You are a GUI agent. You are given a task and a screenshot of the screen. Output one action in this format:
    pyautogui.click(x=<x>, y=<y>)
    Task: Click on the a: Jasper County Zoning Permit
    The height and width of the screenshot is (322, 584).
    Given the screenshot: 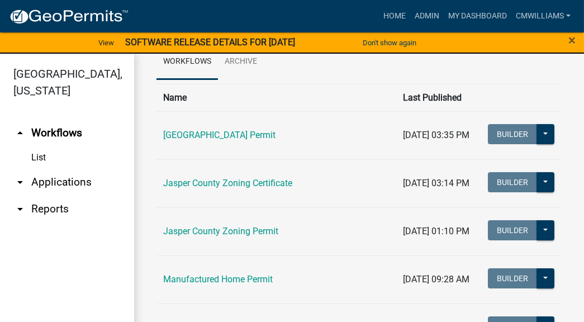 What is the action you would take?
    pyautogui.click(x=221, y=231)
    